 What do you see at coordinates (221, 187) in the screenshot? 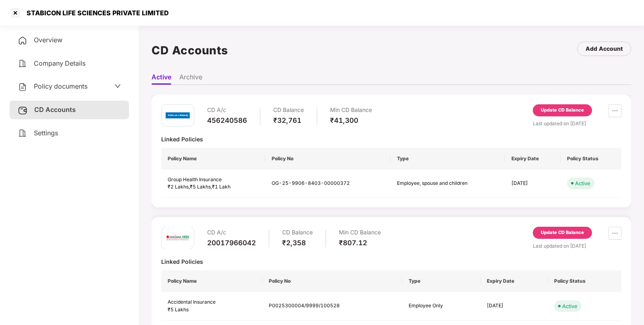
I see `span: ₹1 Lakh` at bounding box center [221, 187].